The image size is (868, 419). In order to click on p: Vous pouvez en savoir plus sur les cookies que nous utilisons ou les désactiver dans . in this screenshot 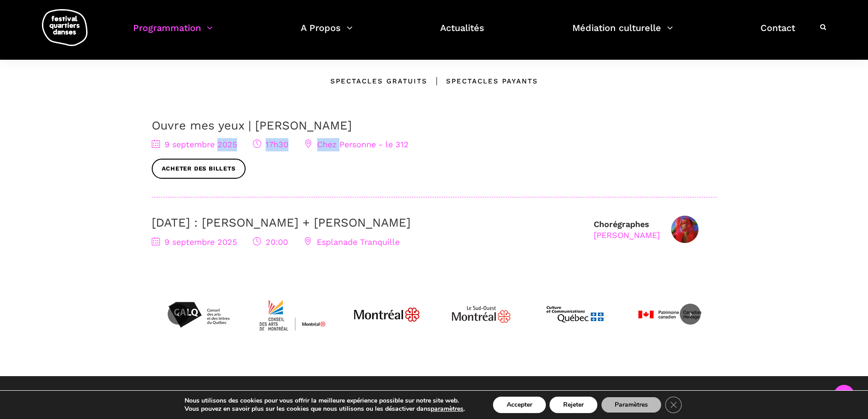, I will do `click(324, 408)`.